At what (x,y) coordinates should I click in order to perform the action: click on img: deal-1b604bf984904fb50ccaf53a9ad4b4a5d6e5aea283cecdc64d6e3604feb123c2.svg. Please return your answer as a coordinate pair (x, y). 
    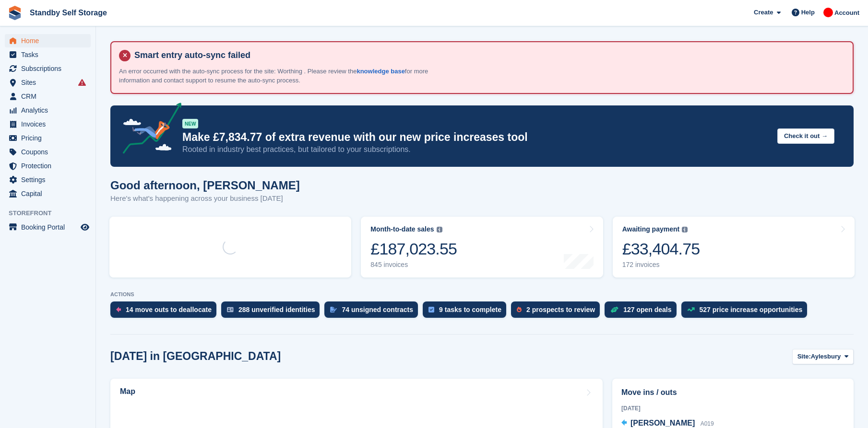
    Looking at the image, I should click on (614, 310).